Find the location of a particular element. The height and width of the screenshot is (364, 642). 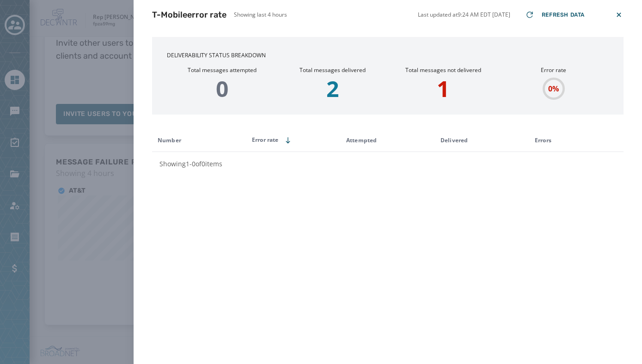

span: Attempted is located at coordinates (361, 140).